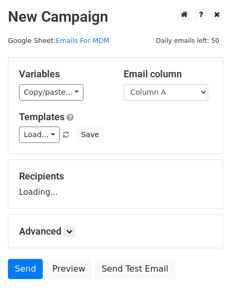 This screenshot has width=231, height=305. What do you see at coordinates (115, 17) in the screenshot?
I see `h2: New Campaign` at bounding box center [115, 17].